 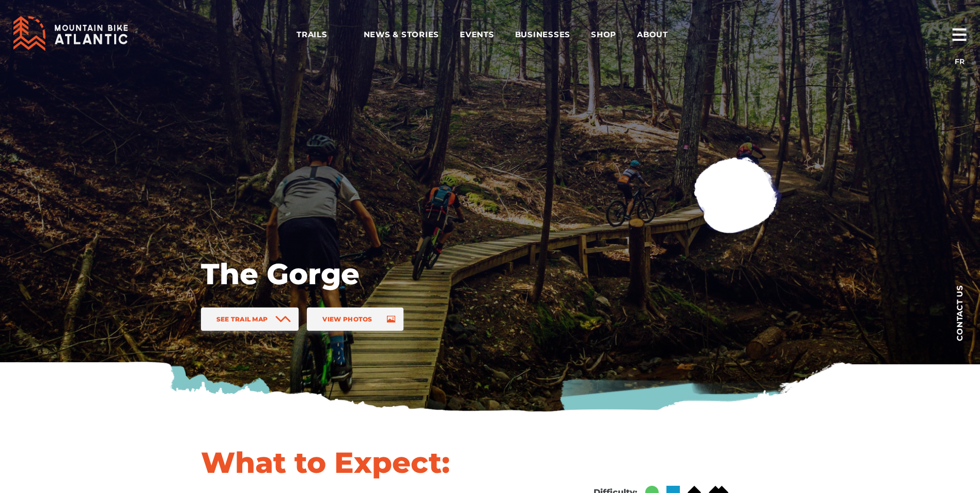 I want to click on span: Trails, so click(x=320, y=35).